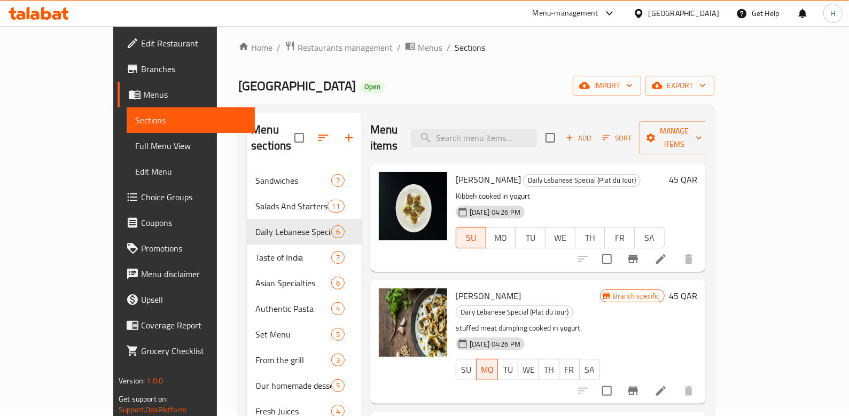 The height and width of the screenshot is (416, 849). What do you see at coordinates (191, 171) in the screenshot?
I see `a: Edit Menu` at bounding box center [191, 171].